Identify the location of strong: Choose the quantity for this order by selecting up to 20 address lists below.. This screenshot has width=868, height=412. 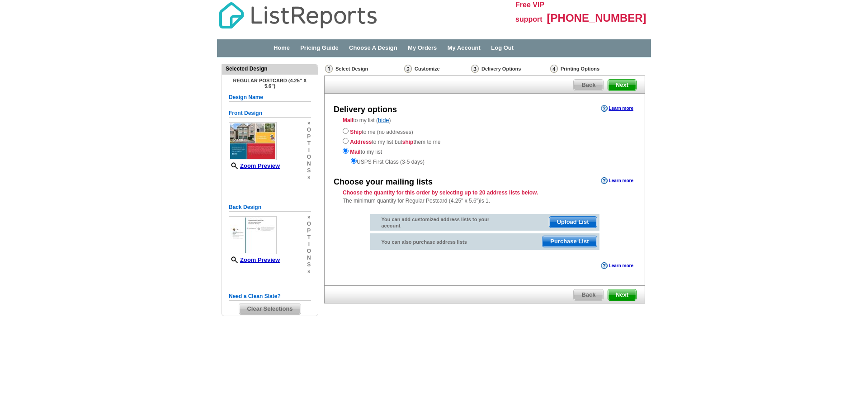
(440, 193).